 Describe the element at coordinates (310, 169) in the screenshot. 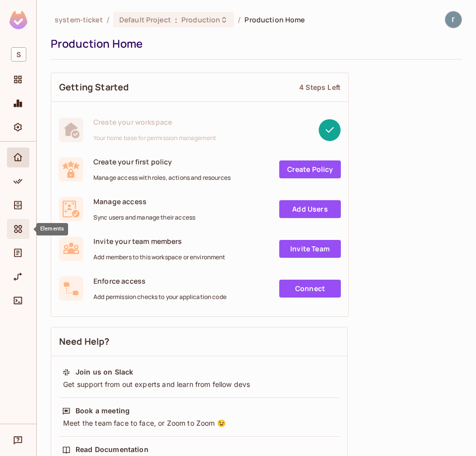

I see `a: Create Policy` at that location.